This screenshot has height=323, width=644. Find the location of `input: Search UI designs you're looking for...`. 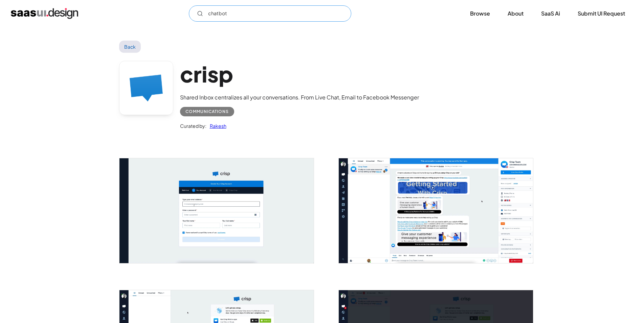

input: Search UI designs you're looking for... is located at coordinates (270, 13).